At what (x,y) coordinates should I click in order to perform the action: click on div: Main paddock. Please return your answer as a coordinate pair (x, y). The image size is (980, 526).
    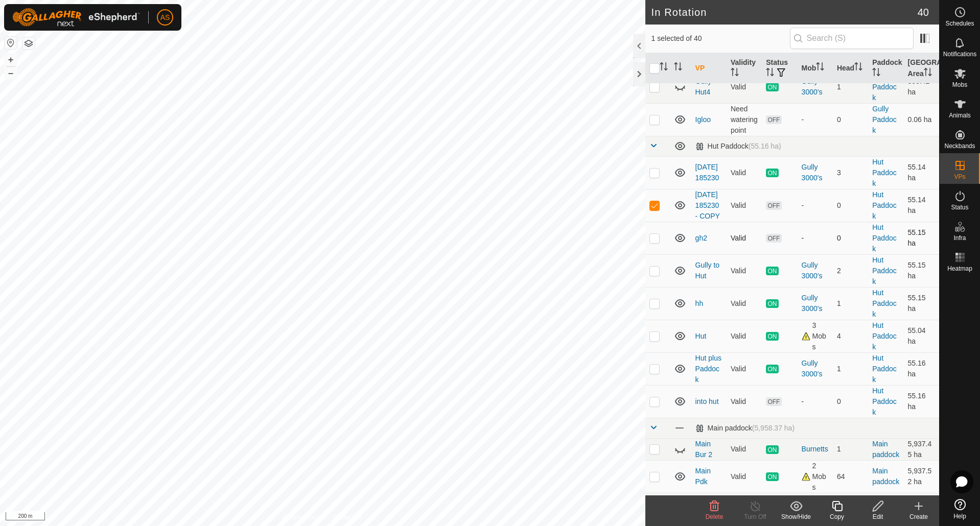
    Looking at the image, I should click on (745, 428).